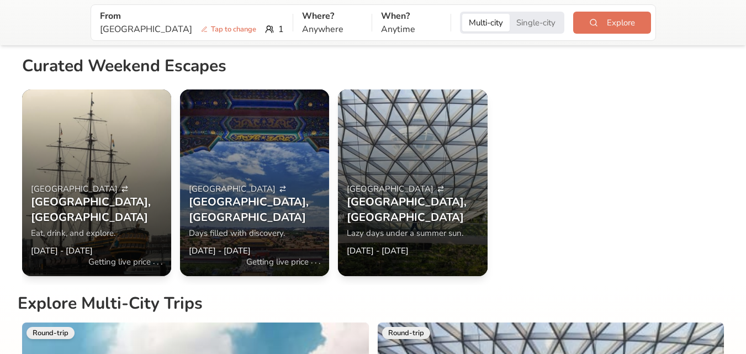  Describe the element at coordinates (97, 233) in the screenshot. I see `p: Eat, drink, and explore.` at that location.